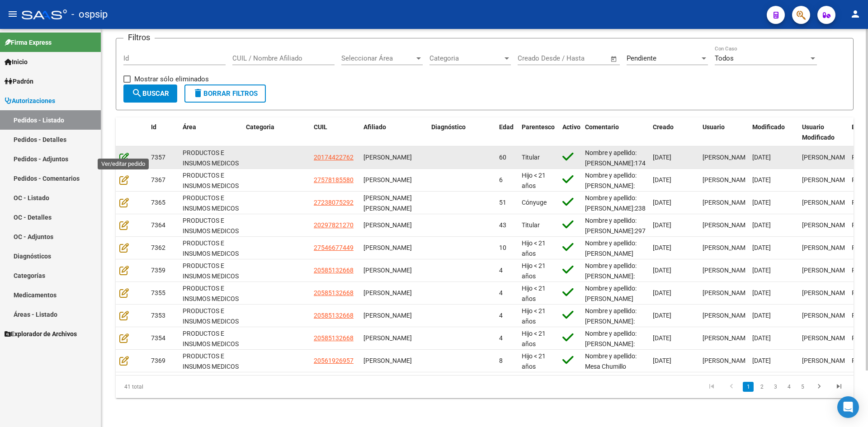  Describe the element at coordinates (137, 93) in the screenshot. I see `mat-icon: search` at that location.